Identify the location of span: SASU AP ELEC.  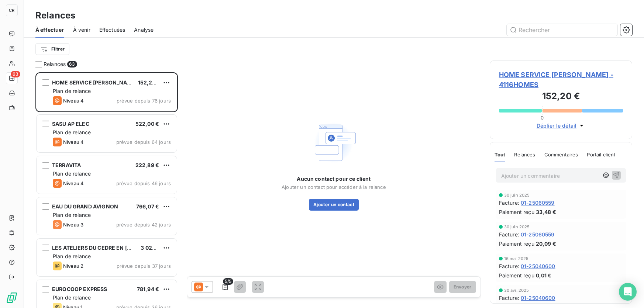
(71, 124).